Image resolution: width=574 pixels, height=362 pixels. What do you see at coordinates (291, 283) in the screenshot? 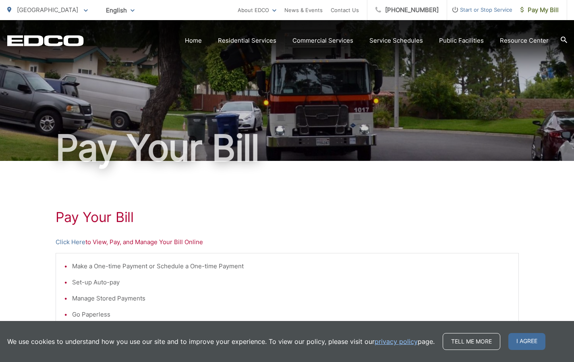
I see `li: Set-up Auto-pay` at bounding box center [291, 283].